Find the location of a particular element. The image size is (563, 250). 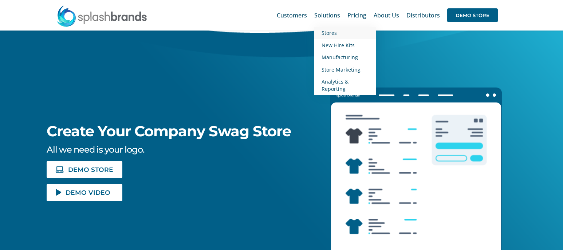

a: Manufacturing is located at coordinates (345, 58).